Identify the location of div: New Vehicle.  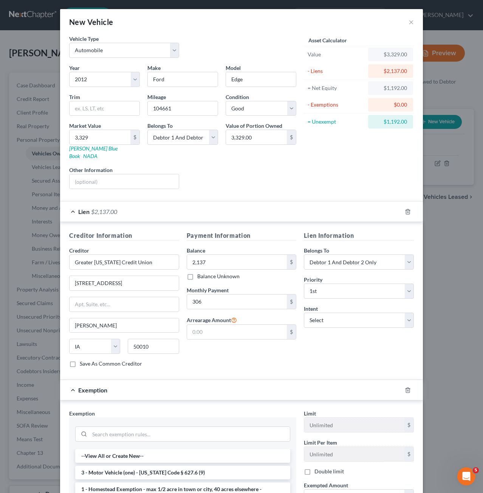
(91, 22).